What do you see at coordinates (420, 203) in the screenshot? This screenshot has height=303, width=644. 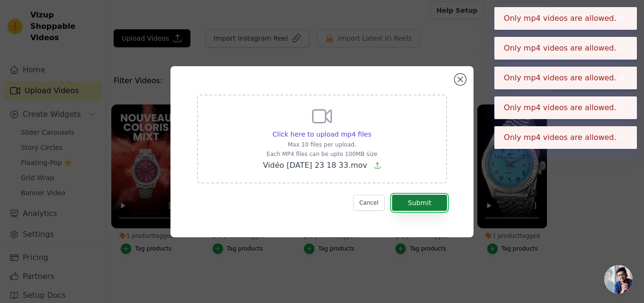 I see `button: Submit` at bounding box center [420, 203].